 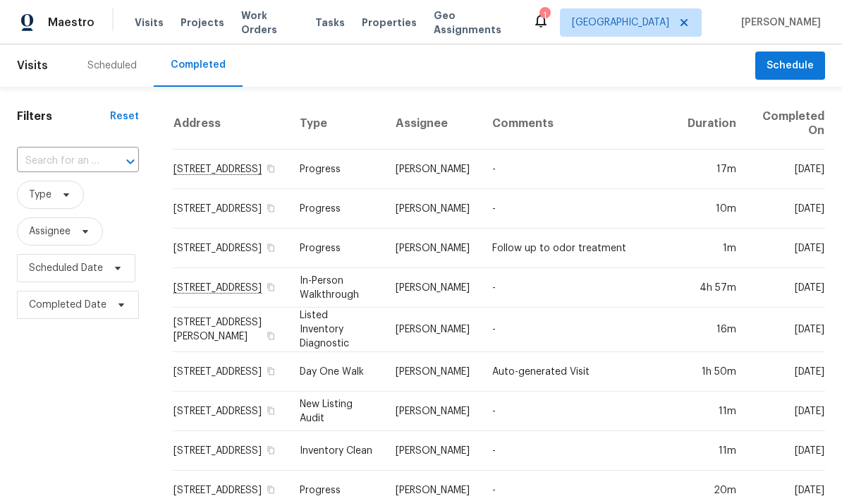 I want to click on span: Projects, so click(x=202, y=23).